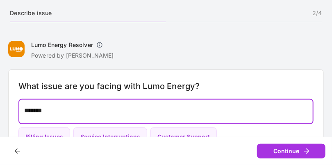  What do you see at coordinates (110, 137) in the screenshot?
I see `button: Service Interruptions` at bounding box center [110, 137].